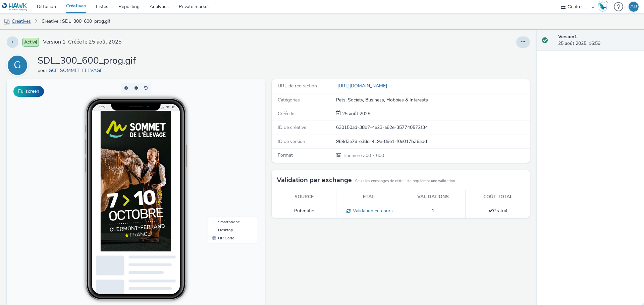  Describe the element at coordinates (314, 180) in the screenshot. I see `h3: Validation par exchange` at that location.